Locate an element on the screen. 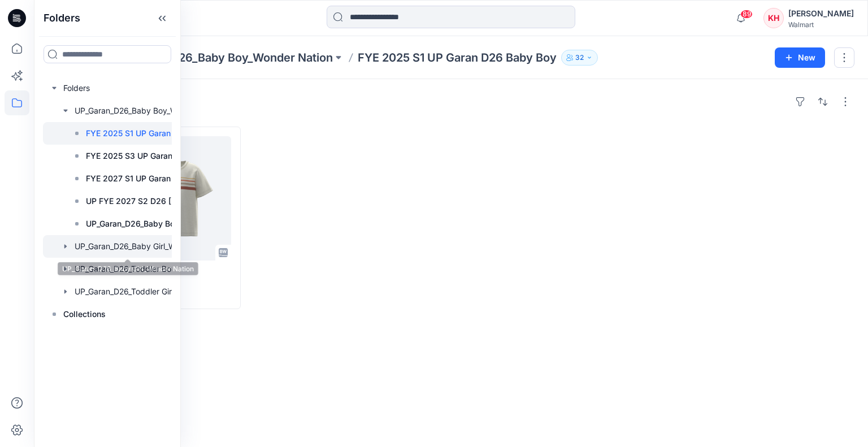 The width and height of the screenshot is (868, 447). button: New is located at coordinates (799, 58).